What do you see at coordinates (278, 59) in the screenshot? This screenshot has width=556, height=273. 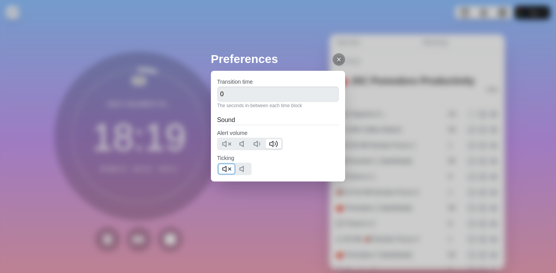 I see `h2: Preferences` at bounding box center [278, 59].